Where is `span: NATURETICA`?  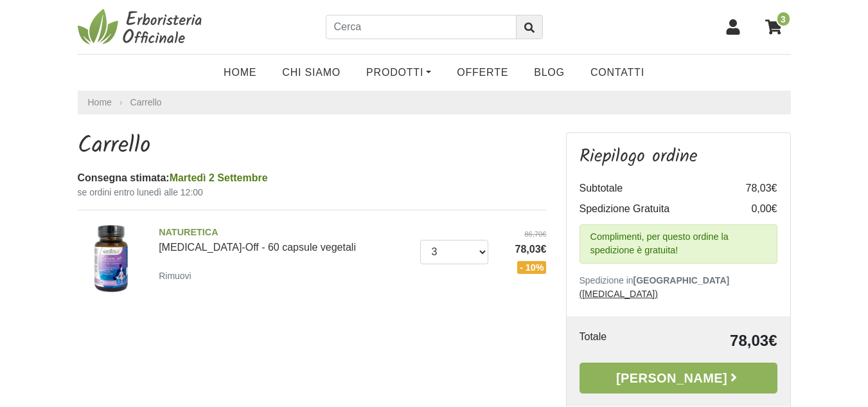
span: NATURETICA is located at coordinates (284, 233).